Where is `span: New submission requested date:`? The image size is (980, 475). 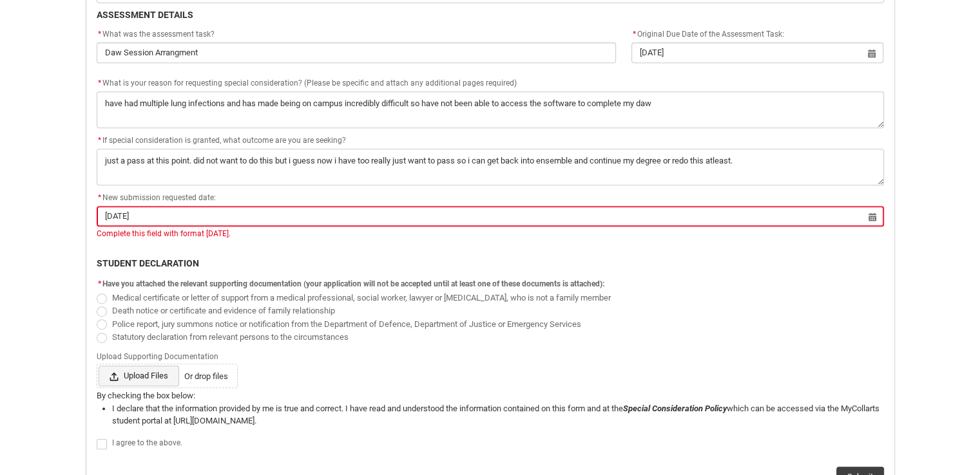
span: New submission requested date: is located at coordinates (156, 198).